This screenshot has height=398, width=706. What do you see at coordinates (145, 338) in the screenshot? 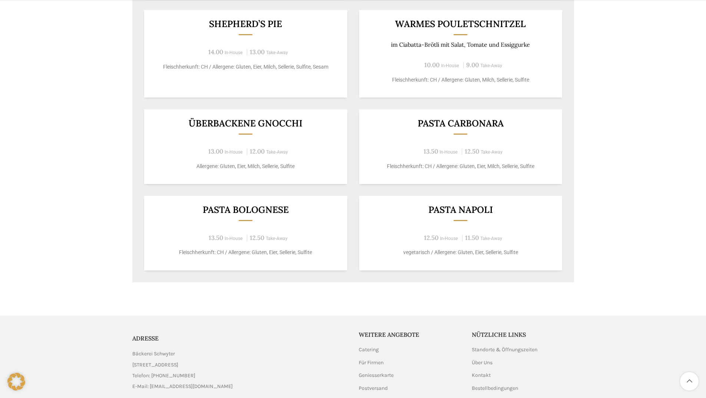
I see `span: ADRESSE` at bounding box center [145, 338].